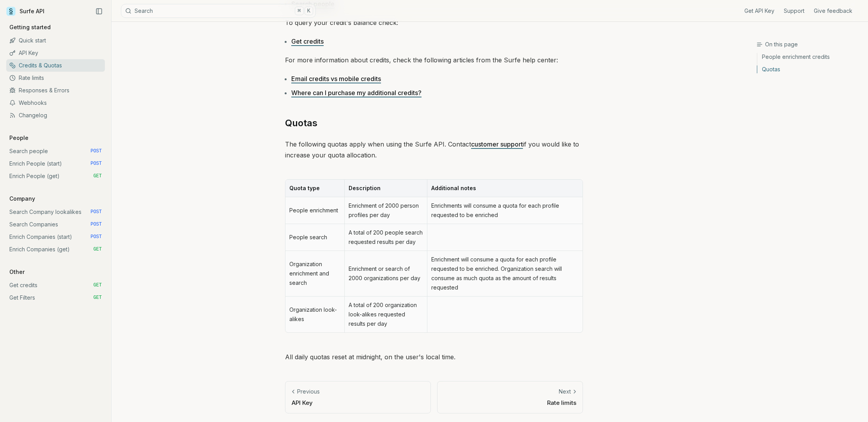  Describe the element at coordinates (55, 212) in the screenshot. I see `a: Search Company lookalikes POST` at that location.